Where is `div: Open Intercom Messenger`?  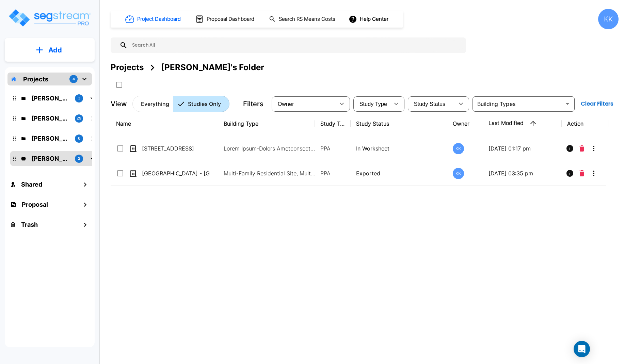 div: Open Intercom Messenger is located at coordinates (582, 349).